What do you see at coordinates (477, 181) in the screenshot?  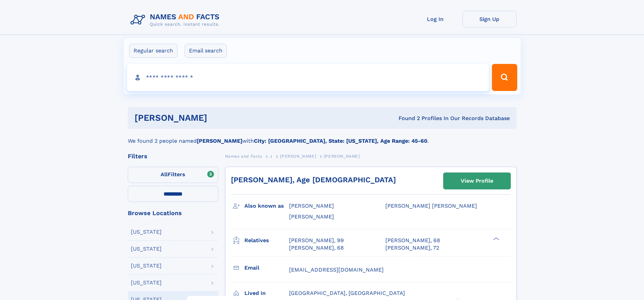 I see `a: View Profile` at bounding box center [477, 181].